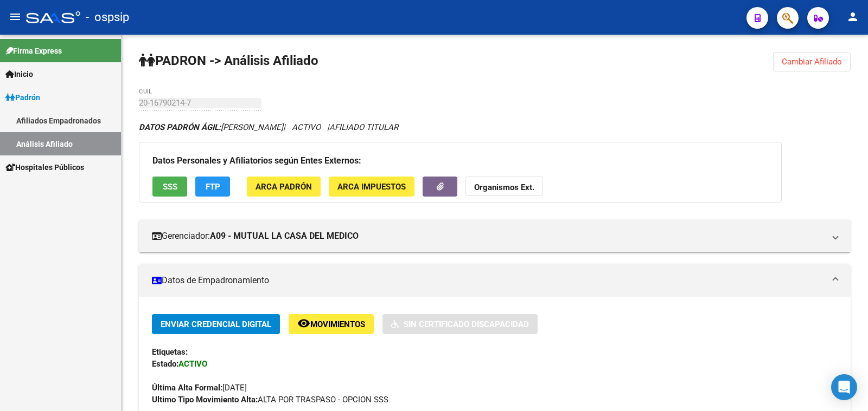 This screenshot has height=411, width=868. Describe the element at coordinates (488, 237) in the screenshot. I see `mat-panel-title: Gerenciador:` at that location.